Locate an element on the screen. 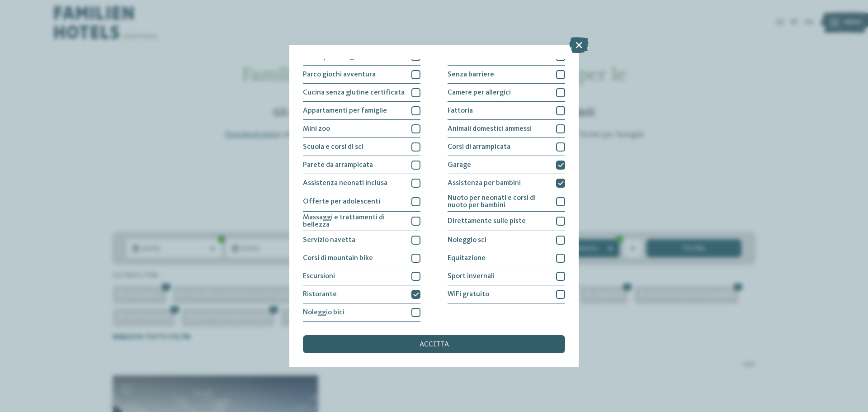 The height and width of the screenshot is (412, 868). span: Direttamente sulle piste is located at coordinates (486, 221).